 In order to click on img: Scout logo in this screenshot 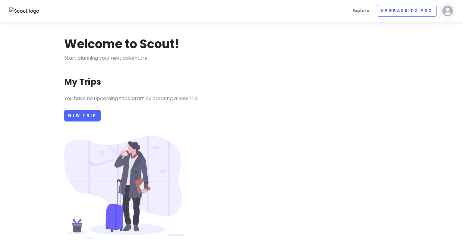, I will do `click(24, 11)`.